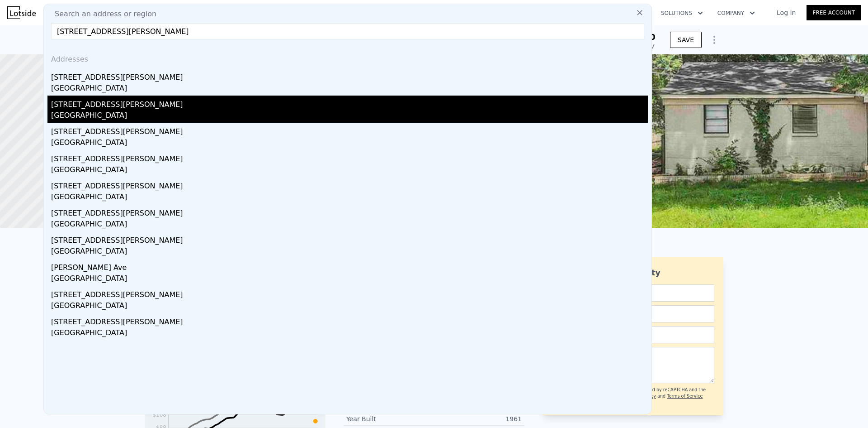 The height and width of the screenshot is (428, 868). Describe the element at coordinates (159, 415) in the screenshot. I see `tspan: $108` at that location.